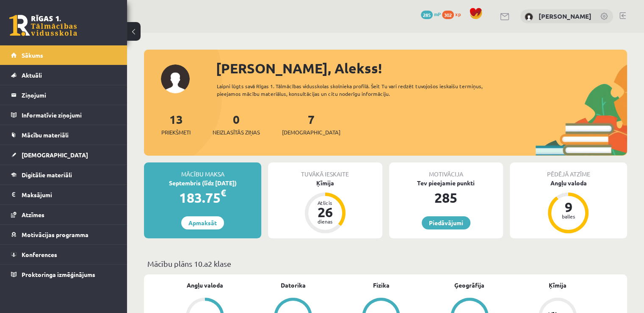 The height and width of the screenshot is (313, 644). I want to click on span: mP, so click(438, 14).